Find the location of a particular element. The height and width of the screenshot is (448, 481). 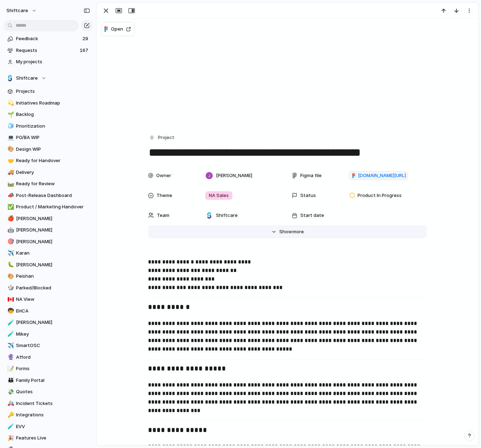

div: 🚚Delivery is located at coordinates (48, 172).